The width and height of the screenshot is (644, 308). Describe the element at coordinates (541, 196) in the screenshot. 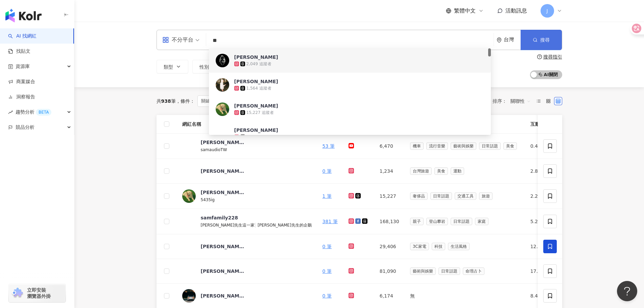

I see `div: 2.24%` at that location.